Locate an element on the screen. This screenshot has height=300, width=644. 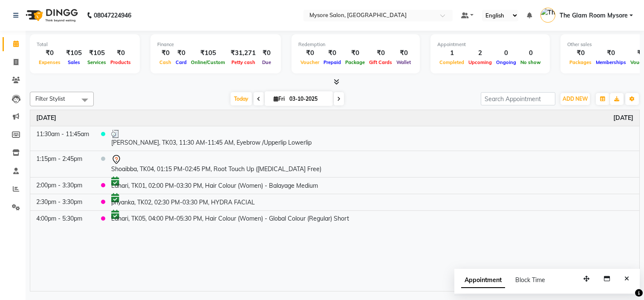
span: Prepaid is located at coordinates (332, 62).